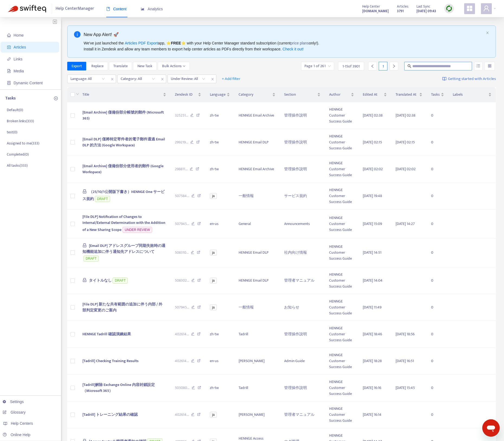 The height and width of the screenshot is (441, 504). Describe the element at coordinates (15, 110) in the screenshot. I see `p: Default ( 0 )` at that location.